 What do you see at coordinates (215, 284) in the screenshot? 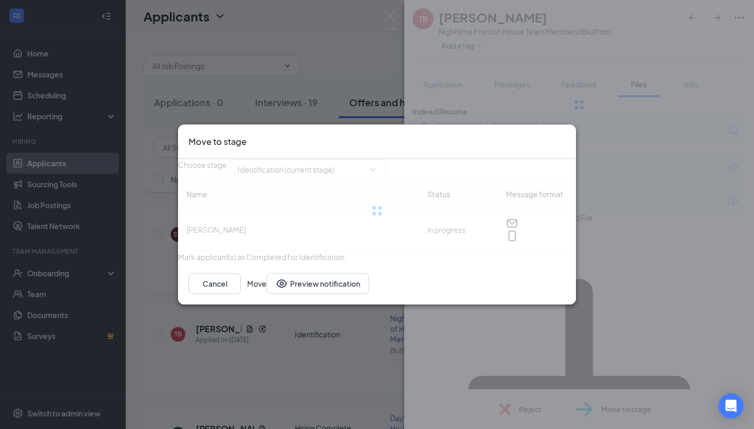
I see `button: Cancel` at bounding box center [215, 284].